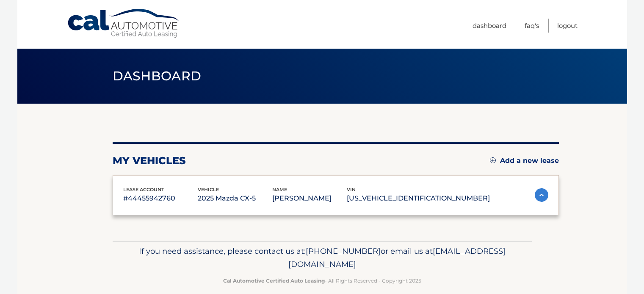 The height and width of the screenshot is (294, 644). What do you see at coordinates (279, 190) in the screenshot?
I see `span: name` at bounding box center [279, 190].